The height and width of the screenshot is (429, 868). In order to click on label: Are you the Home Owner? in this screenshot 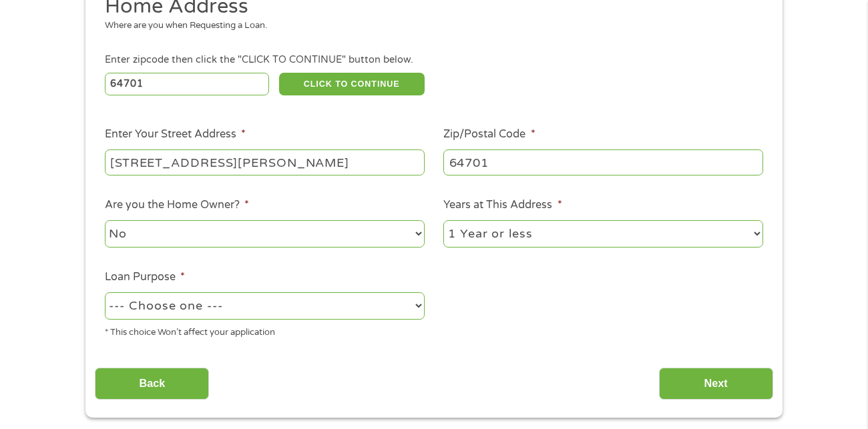, I will do `click(177, 205)`.